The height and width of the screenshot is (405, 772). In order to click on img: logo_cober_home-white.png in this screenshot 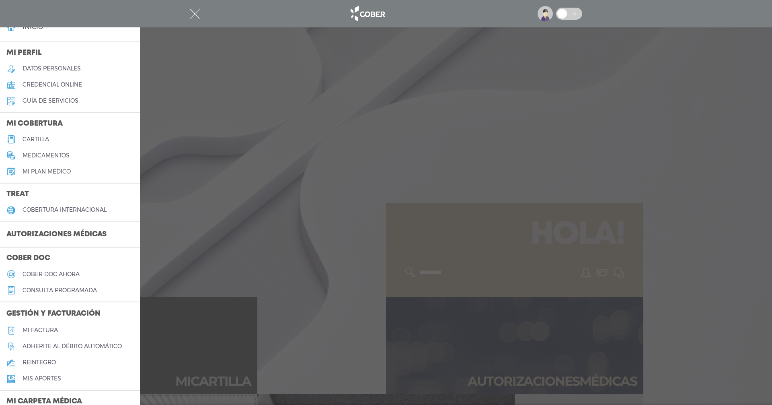, I will do `click(367, 14)`.